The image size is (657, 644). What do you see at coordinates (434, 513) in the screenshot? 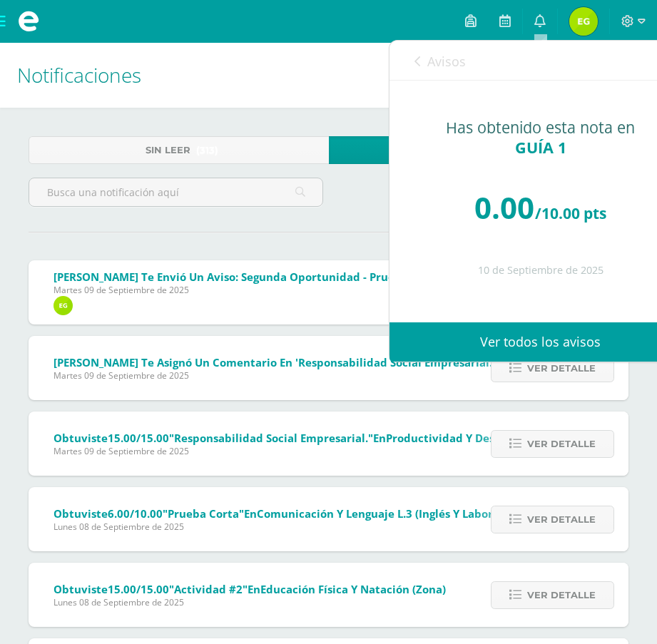
I see `span: Comunicación y Lenguaje L.3 (Inglés y Laboratorio) (Prueba Corta)` at bounding box center [434, 513].